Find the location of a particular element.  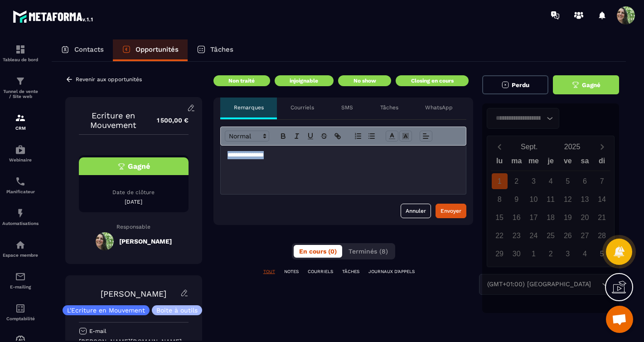

p: Opportunités is located at coordinates (157, 50).